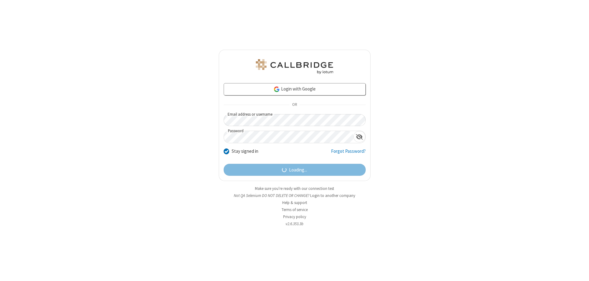 This screenshot has height=281, width=589. I want to click on button: Login to another company, so click(332, 195).